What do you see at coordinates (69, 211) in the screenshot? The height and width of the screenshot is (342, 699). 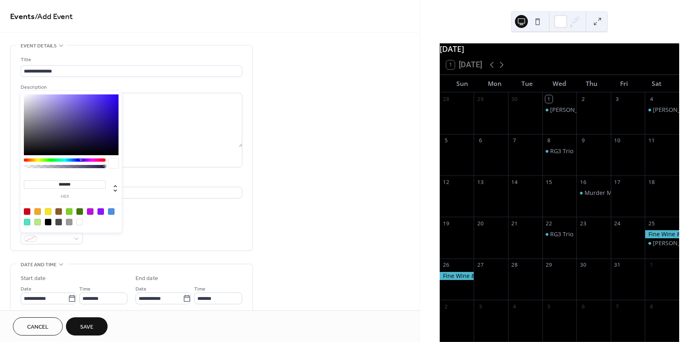 I see `div: #7ED321` at bounding box center [69, 211].